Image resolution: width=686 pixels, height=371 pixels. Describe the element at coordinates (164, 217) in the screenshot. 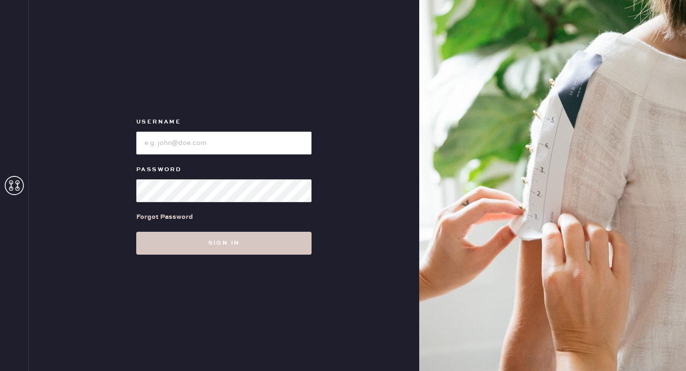

I see `div: Forgot Password` at that location.